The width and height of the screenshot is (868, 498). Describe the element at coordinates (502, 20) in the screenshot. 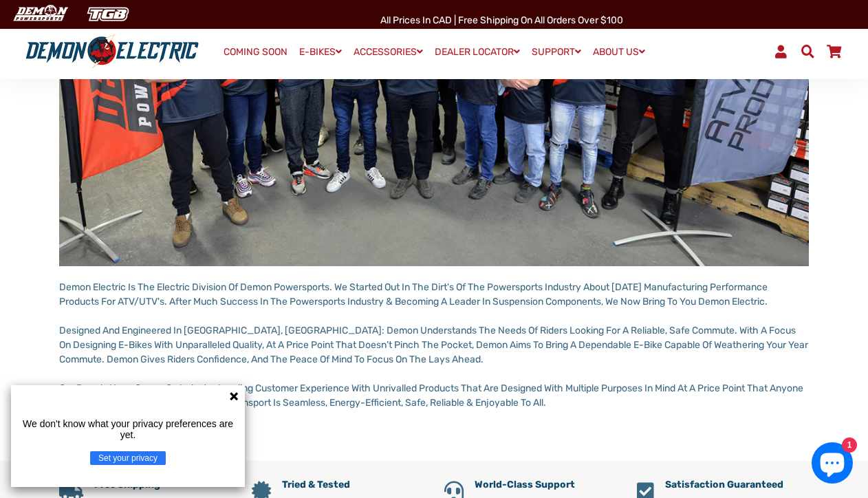

I see `span: All Prices in CAD | Free shipping on all orders over $100` at that location.